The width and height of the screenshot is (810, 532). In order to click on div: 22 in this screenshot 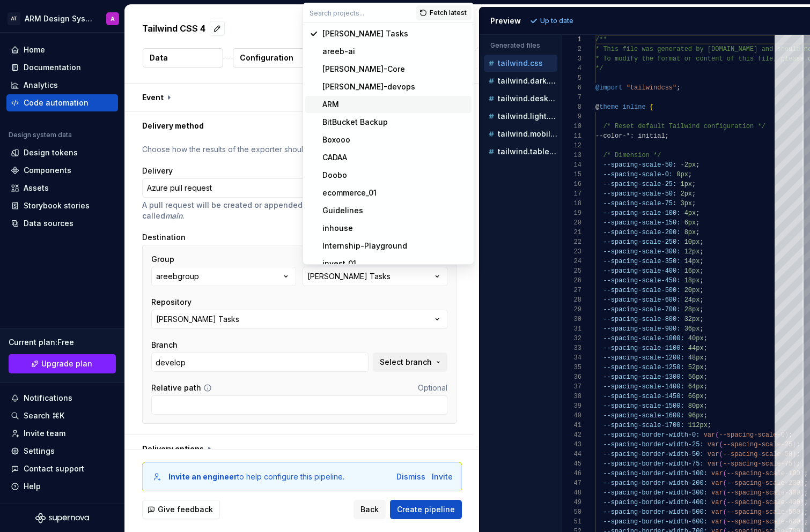, I will do `click(572, 242)`.